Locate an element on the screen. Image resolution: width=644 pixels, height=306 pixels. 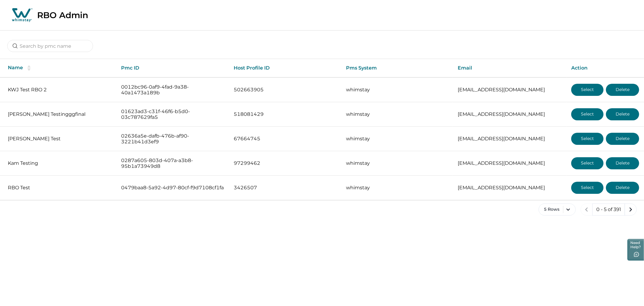
input: Search by pmc name is located at coordinates (50, 46).